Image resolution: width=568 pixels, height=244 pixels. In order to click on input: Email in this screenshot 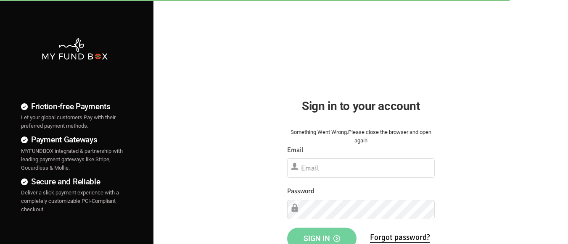, I will do `click(361, 168)`.